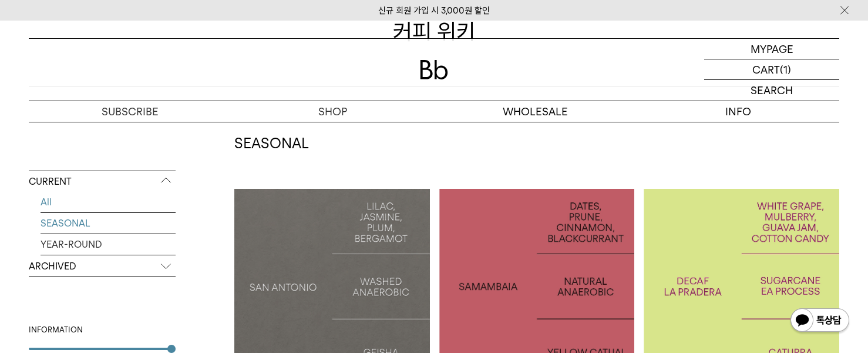 Image resolution: width=868 pixels, height=353 pixels. What do you see at coordinates (434, 69) in the screenshot?
I see `img: 로고` at bounding box center [434, 69].